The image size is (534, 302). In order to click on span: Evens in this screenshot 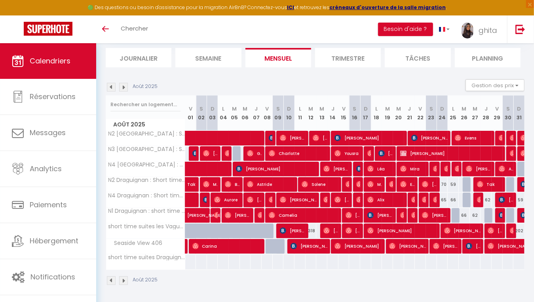, I will do `click(473, 138)`.